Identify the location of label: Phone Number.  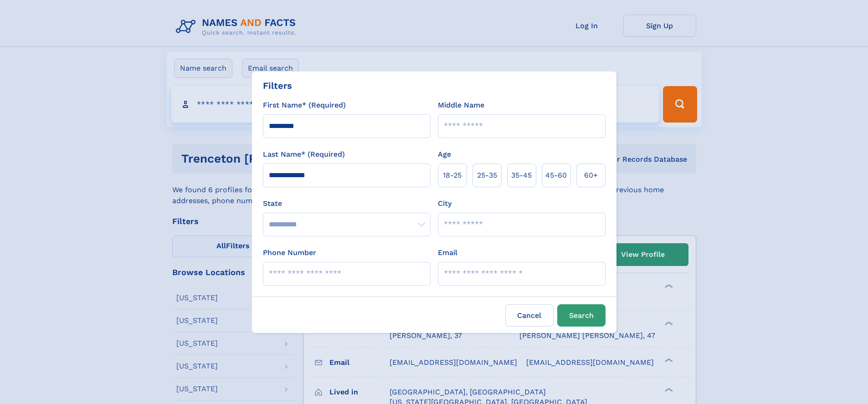
(289, 253).